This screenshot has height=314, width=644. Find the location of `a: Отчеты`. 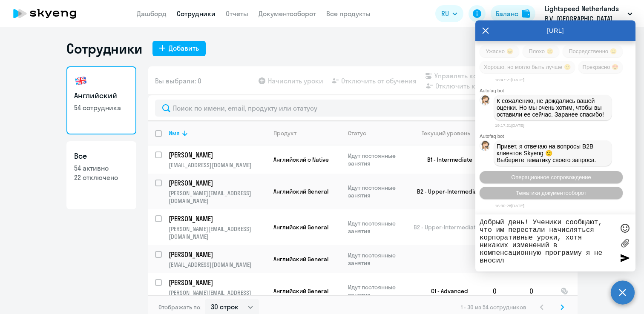

a: Отчеты is located at coordinates (237, 13).